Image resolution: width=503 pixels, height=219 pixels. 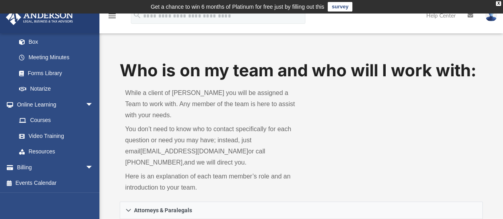 I want to click on a: Attorneys & Paralegals, so click(x=301, y=210).